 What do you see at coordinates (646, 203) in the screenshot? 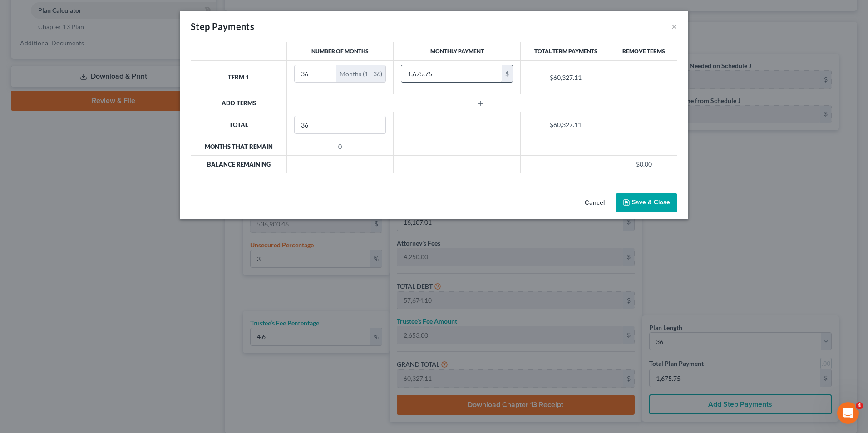
I see `button: Save & Close` at bounding box center [646, 203].